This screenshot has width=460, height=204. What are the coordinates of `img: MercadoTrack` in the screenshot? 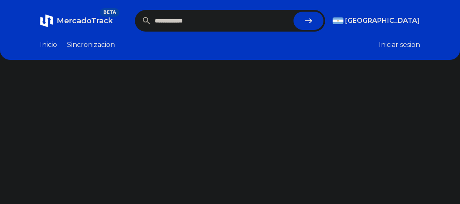 It's located at (47, 21).